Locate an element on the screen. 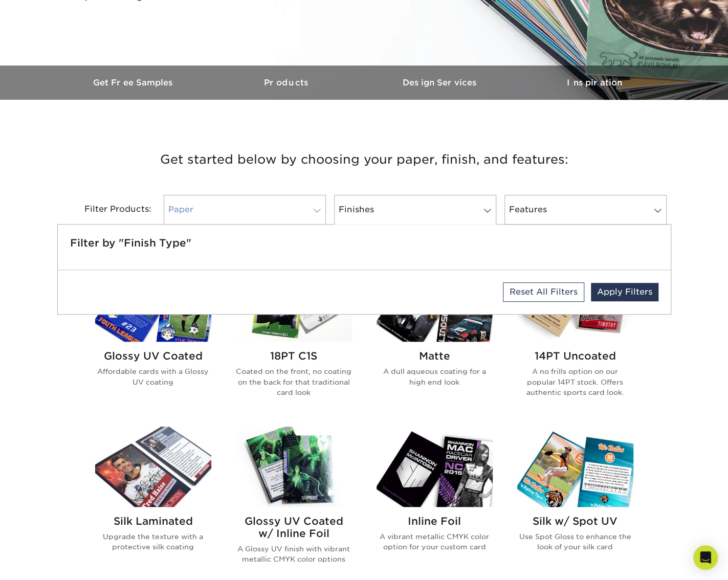  a: Apply Filters is located at coordinates (624, 292).